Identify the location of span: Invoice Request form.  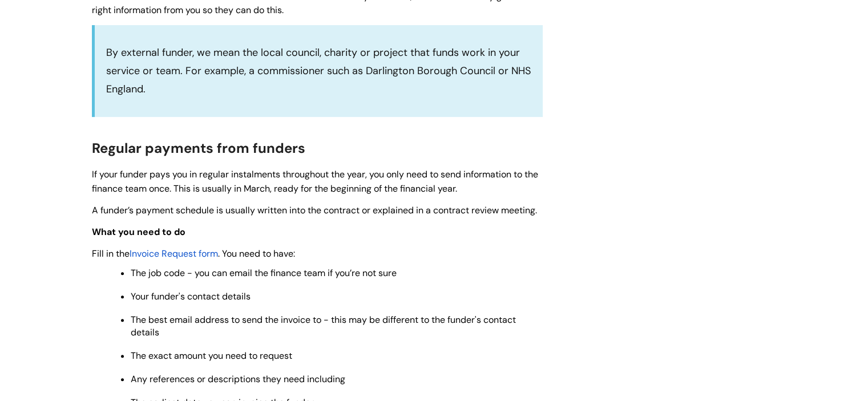
(174, 254).